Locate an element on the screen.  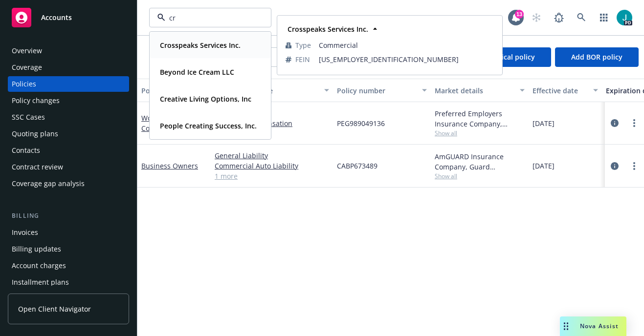
a: Coverage is located at coordinates (68, 68).